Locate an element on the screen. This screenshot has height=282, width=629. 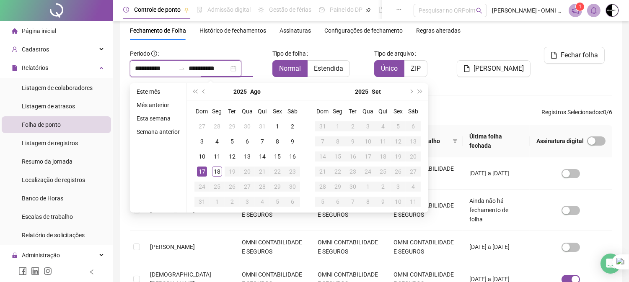
span: Período is located at coordinates (140, 54).